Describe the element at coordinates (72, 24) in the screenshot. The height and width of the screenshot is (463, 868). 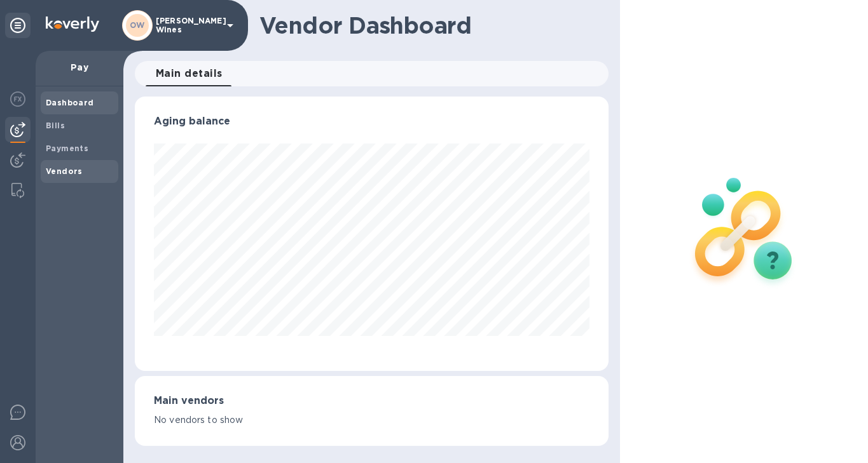
I see `img: Logo` at that location.